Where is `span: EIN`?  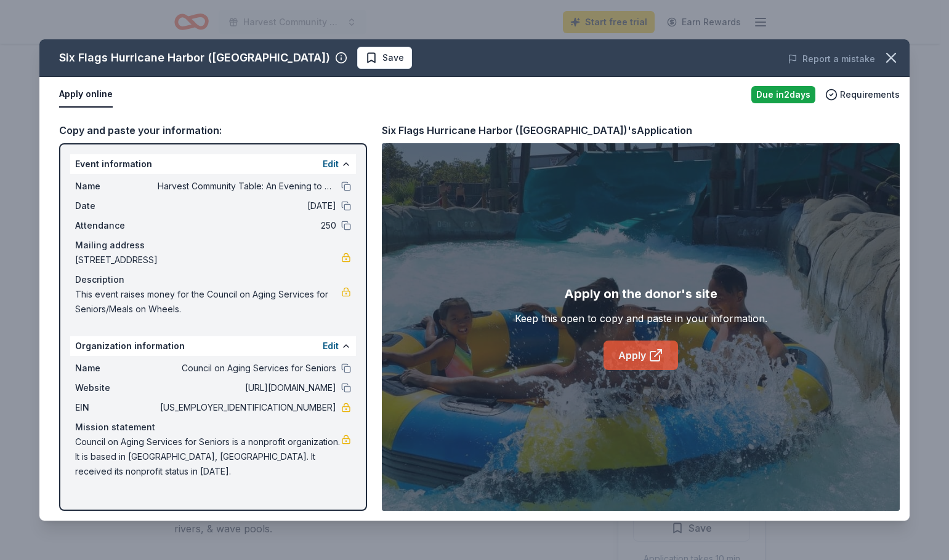
span: EIN is located at coordinates (117, 408).